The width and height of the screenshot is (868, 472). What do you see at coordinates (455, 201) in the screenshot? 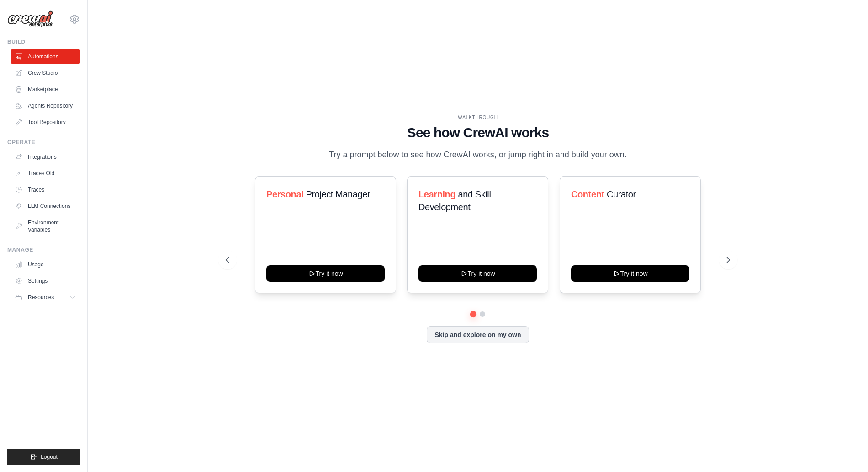
I see `span: and Skill Development` at bounding box center [455, 201].